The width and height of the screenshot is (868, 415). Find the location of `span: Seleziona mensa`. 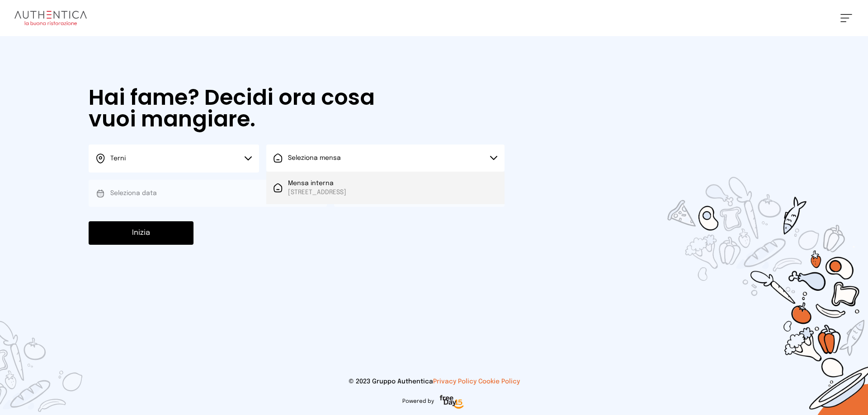

span: Seleziona mensa is located at coordinates (314, 158).